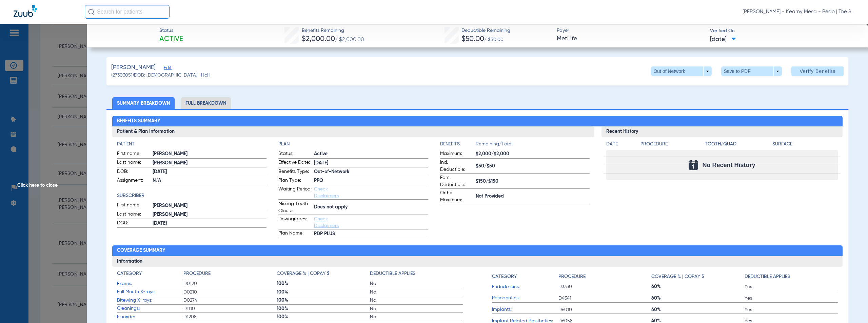  Describe the element at coordinates (784, 31) in the screenshot. I see `span: Verified On` at that location.